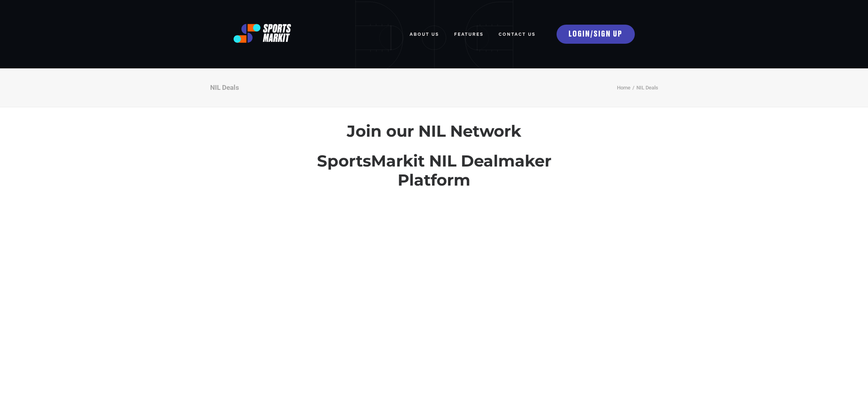 This screenshot has height=403, width=868. Describe the element at coordinates (644, 88) in the screenshot. I see `li: NIL Deals` at that location.